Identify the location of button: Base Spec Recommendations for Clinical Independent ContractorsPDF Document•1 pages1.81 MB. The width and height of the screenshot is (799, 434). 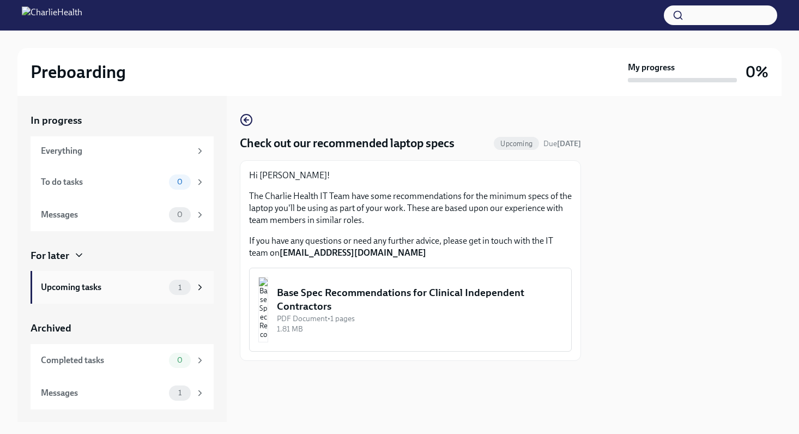
(410, 310).